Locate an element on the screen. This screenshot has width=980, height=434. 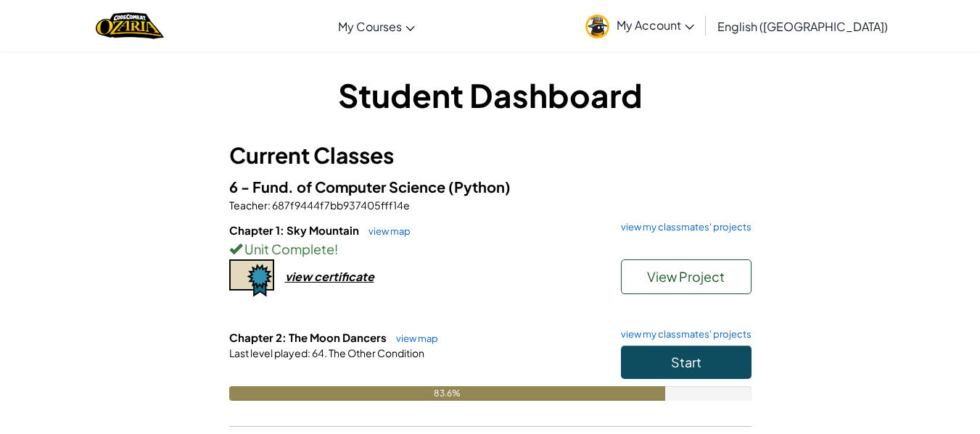
span: Start is located at coordinates (687, 362).